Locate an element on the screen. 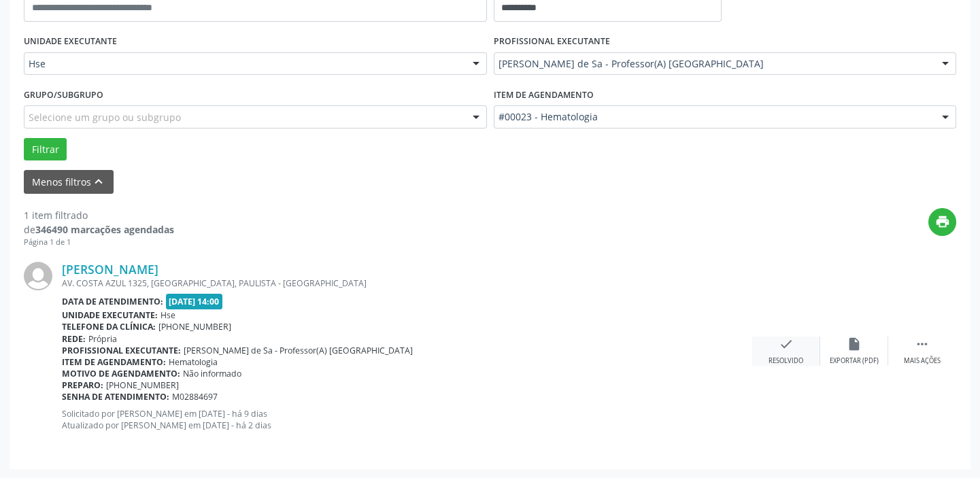 The width and height of the screenshot is (980, 478). span: Própria is located at coordinates (103, 339).